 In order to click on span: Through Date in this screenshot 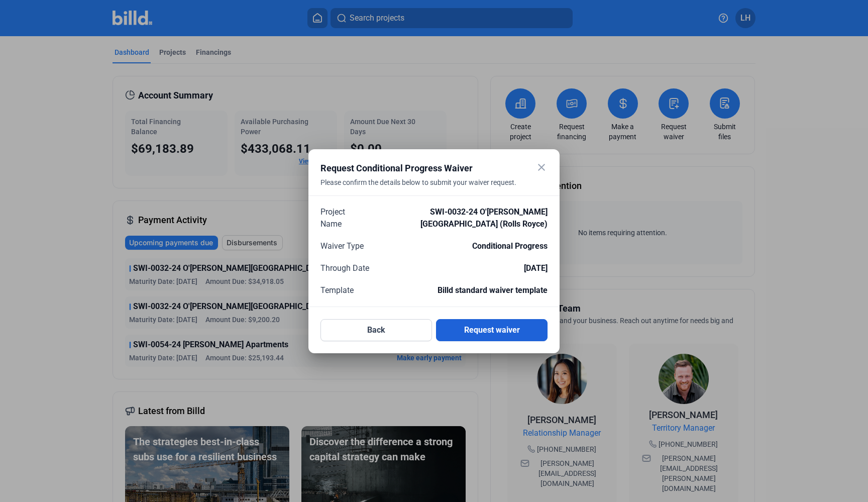, I will do `click(344, 268)`.